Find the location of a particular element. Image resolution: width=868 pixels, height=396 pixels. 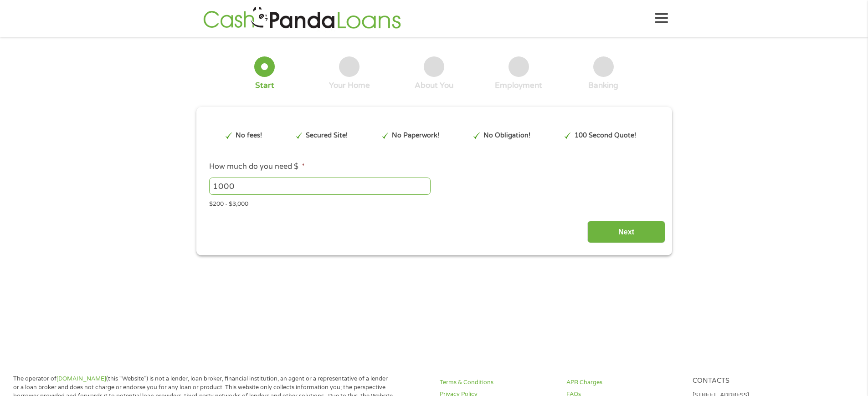

div: $200 - $3,000 is located at coordinates (434, 202).